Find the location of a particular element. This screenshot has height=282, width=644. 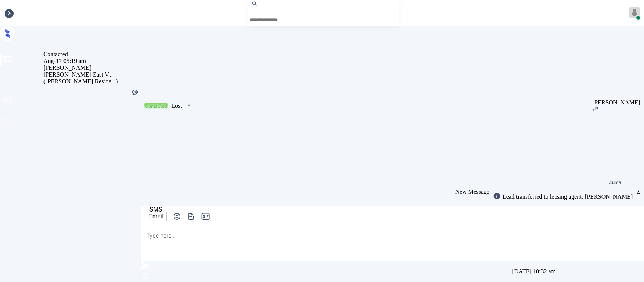

div: Zuma is located at coordinates (615, 182).